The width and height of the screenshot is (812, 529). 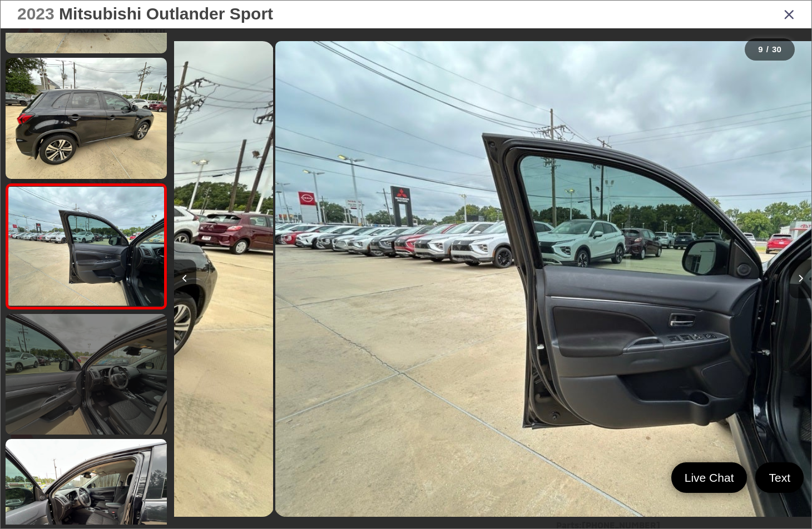 What do you see at coordinates (185, 279) in the screenshot?
I see `button: Previous image` at bounding box center [185, 279].